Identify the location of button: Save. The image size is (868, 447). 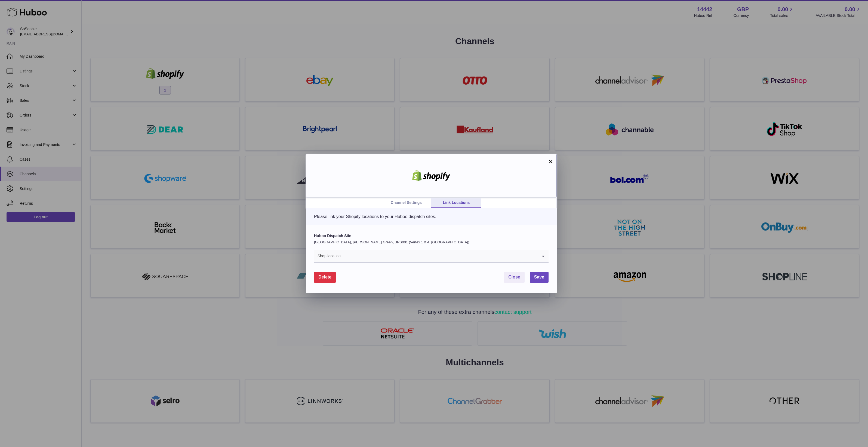
(539, 277).